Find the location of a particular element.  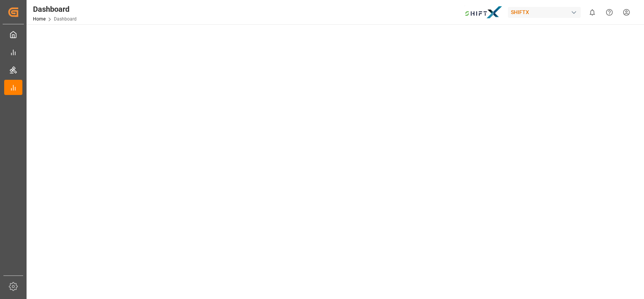

div: Dashboard is located at coordinates (55, 9).